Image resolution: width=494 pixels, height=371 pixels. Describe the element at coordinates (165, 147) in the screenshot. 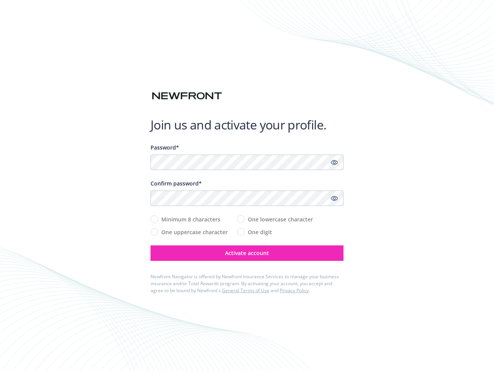

I see `span: Password*` at that location.